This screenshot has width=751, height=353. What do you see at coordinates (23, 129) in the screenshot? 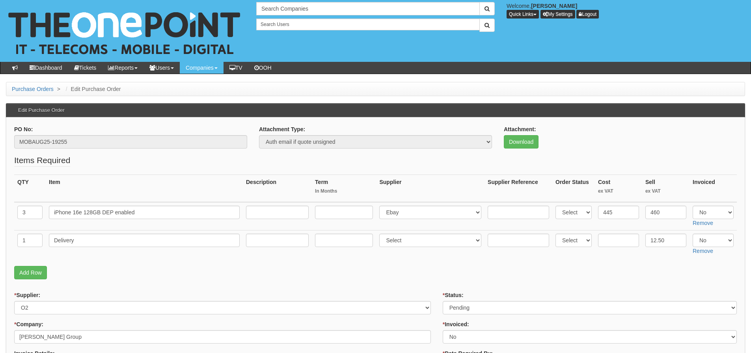
I see `label: PO No:` at bounding box center [23, 129].